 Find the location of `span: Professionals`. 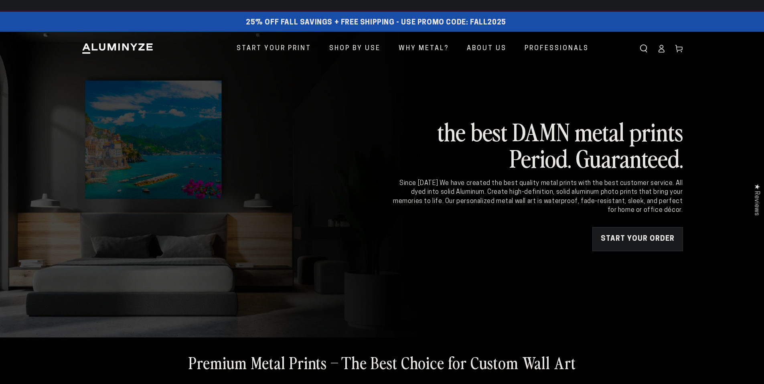

span: Professionals is located at coordinates (557, 49).